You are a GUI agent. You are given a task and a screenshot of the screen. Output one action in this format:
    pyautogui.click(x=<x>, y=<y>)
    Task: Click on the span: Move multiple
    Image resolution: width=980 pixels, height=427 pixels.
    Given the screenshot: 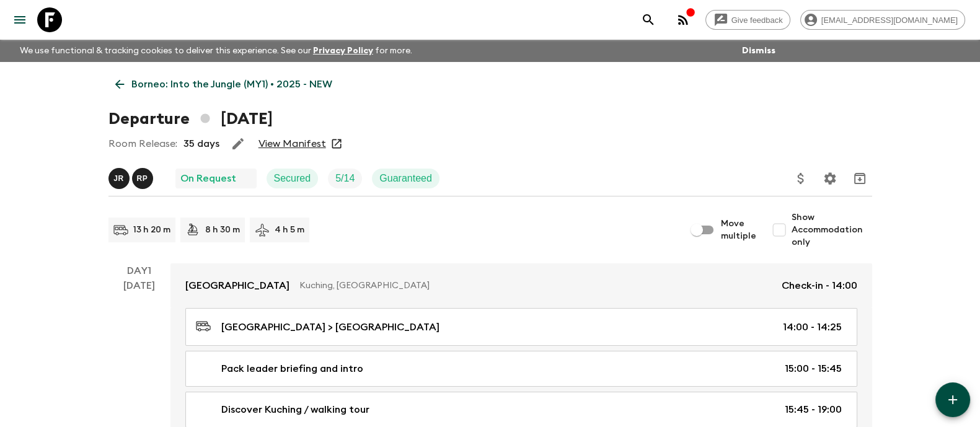 What is the action you would take?
    pyautogui.click(x=739, y=230)
    